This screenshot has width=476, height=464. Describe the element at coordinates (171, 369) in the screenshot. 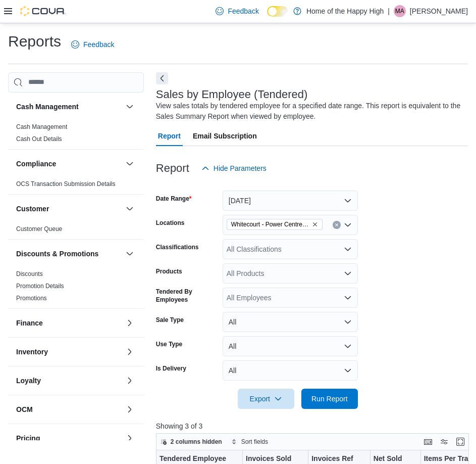

I see `label: Is Delivery` at that location.